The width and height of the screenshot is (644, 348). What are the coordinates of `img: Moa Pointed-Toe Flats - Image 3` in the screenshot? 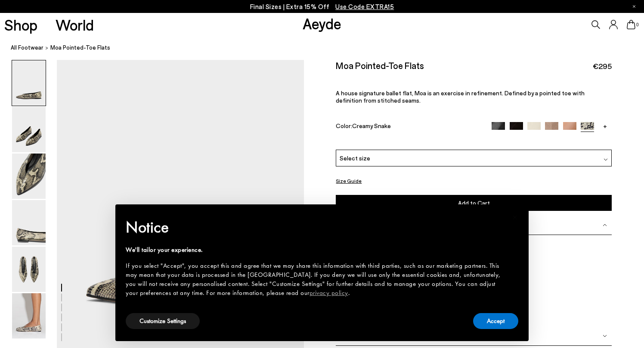 It's located at (29, 176).